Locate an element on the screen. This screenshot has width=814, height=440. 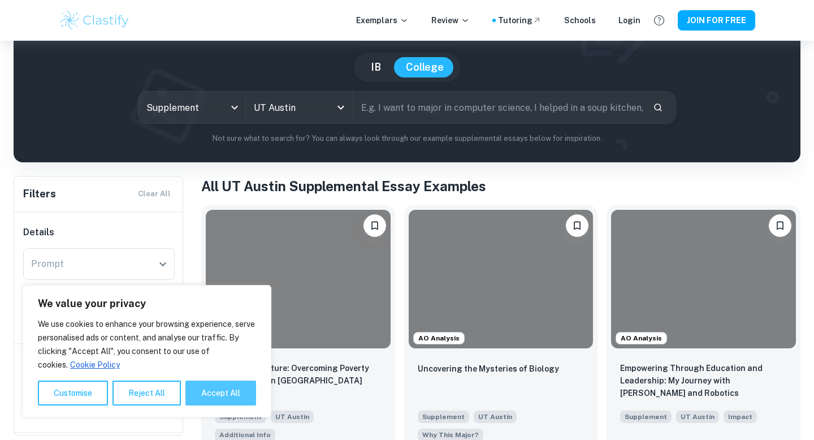
p: Uncovering the Mysteries of Biology is located at coordinates (488, 368).